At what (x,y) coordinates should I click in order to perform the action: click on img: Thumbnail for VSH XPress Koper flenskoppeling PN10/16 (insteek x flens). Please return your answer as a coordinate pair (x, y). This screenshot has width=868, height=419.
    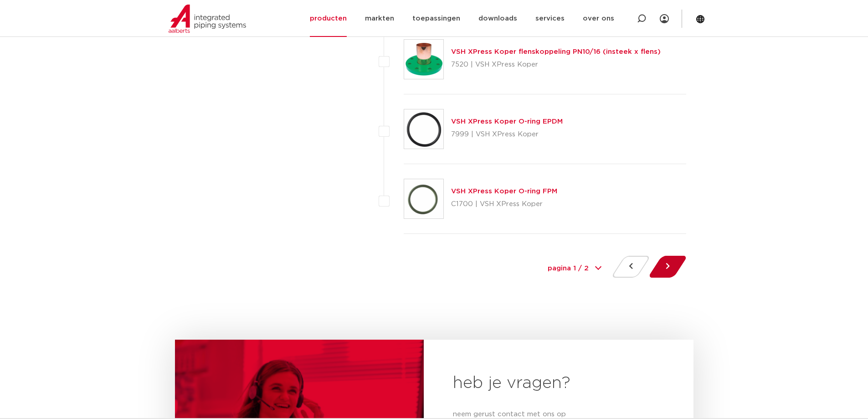
    Looking at the image, I should click on (424, 59).